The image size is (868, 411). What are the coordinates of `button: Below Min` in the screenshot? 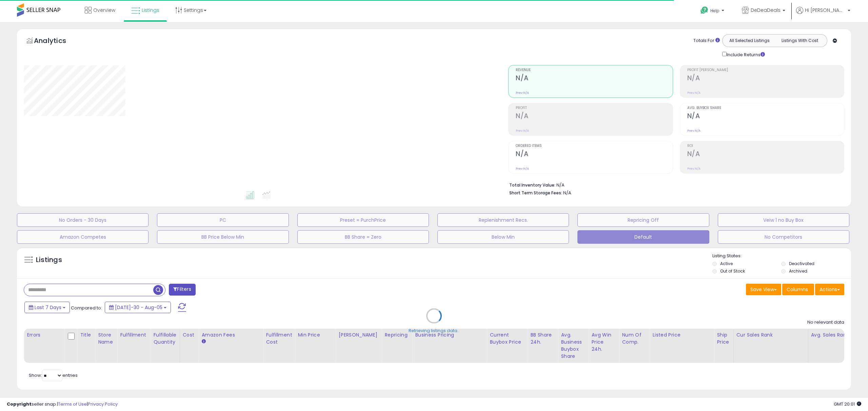 It's located at (503, 237).